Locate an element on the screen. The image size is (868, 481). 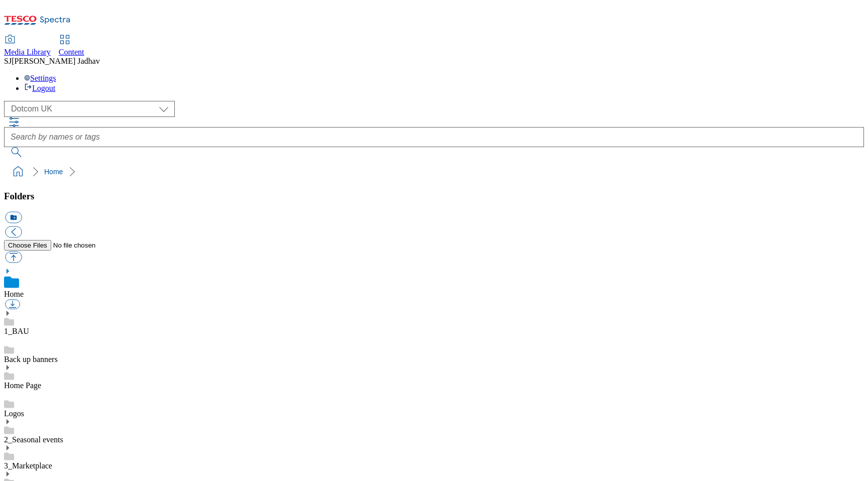
a: Logos is located at coordinates (14, 413).